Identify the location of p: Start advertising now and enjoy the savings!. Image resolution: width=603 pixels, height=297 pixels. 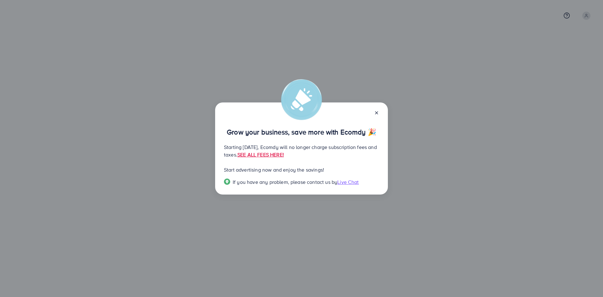
(302, 170).